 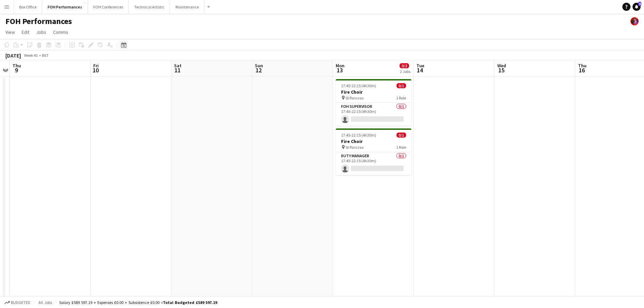 What do you see at coordinates (582, 70) in the screenshot?
I see `span: 16` at bounding box center [582, 70].